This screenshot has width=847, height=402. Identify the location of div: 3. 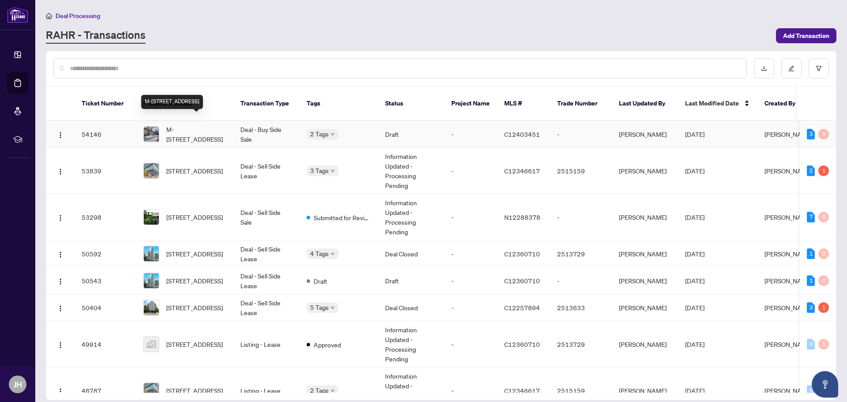
(811, 134).